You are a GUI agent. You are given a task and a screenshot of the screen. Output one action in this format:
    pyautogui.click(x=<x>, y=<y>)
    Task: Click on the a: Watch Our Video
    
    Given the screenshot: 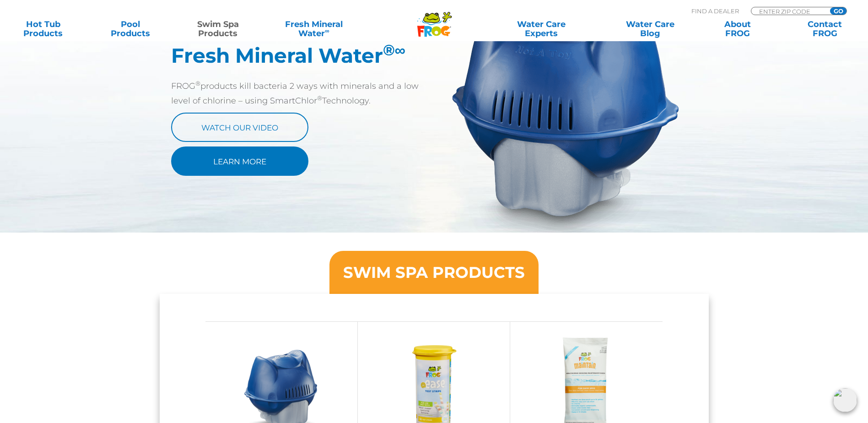 What is the action you would take?
    pyautogui.click(x=240, y=127)
    